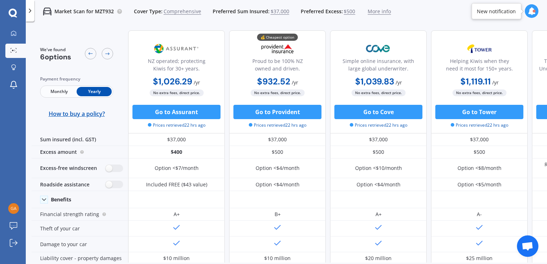 This screenshot has height=264, width=547. I want to click on span: Comprehensive, so click(182, 11).